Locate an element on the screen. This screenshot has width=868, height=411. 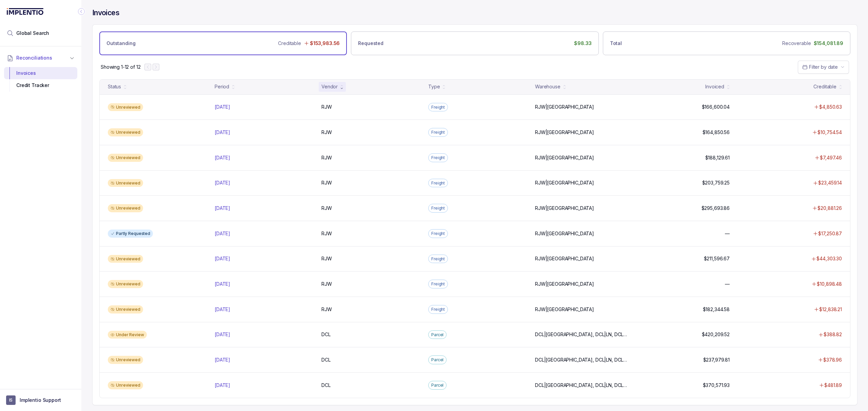
p: $182,344.58 is located at coordinates (716, 310).